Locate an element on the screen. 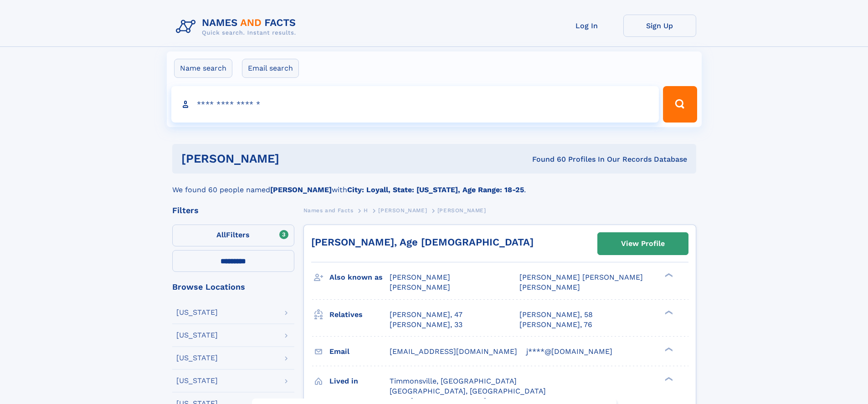  span: All is located at coordinates (221, 235).